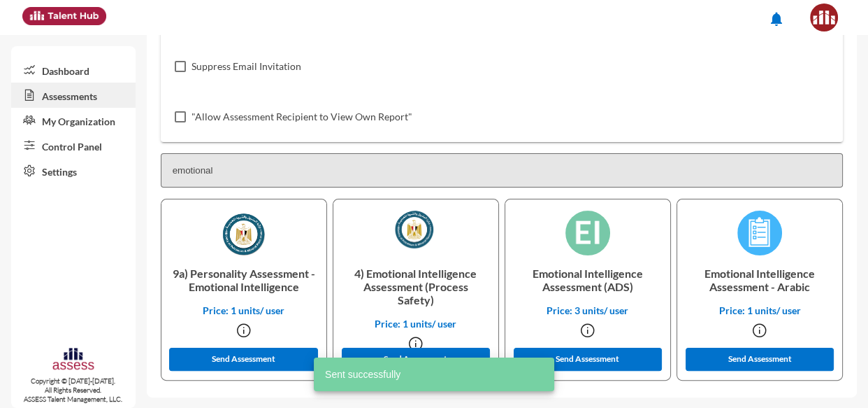 This screenshot has width=868, height=408. I want to click on a: Assessments, so click(73, 96).